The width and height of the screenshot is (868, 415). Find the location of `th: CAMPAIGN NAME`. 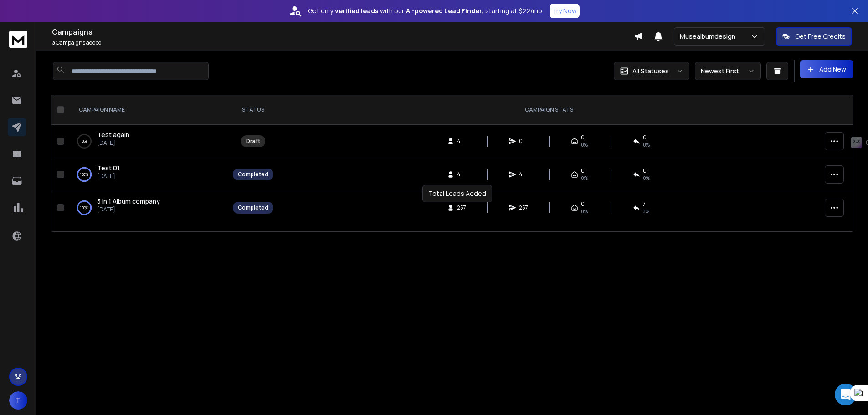

th: CAMPAIGN NAME is located at coordinates (148, 110).